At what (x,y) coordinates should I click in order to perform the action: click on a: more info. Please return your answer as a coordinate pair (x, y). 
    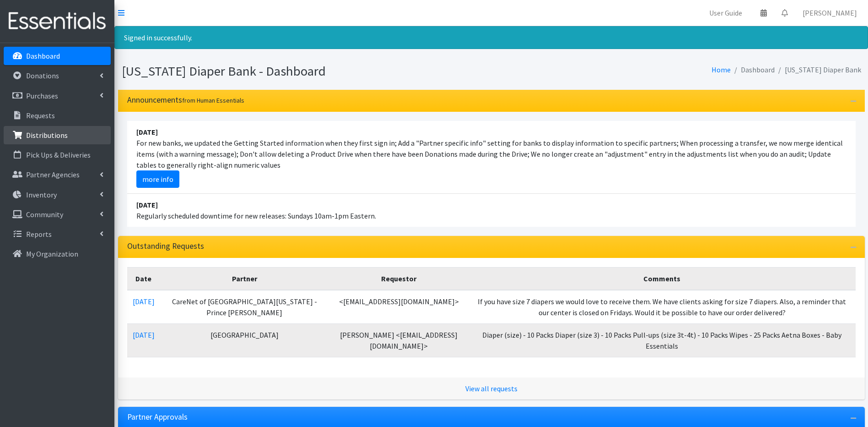
    Looking at the image, I should click on (158, 179).